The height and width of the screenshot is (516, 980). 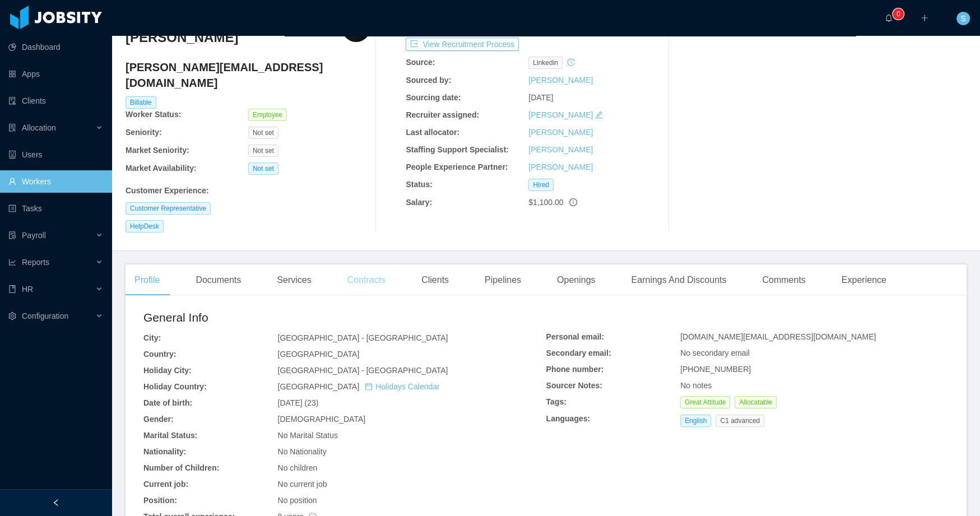 What do you see at coordinates (462, 44) in the screenshot?
I see `button: icon: exportView Recruitment Process` at bounding box center [462, 44].